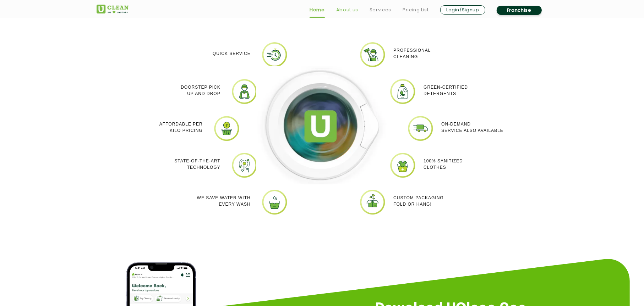 Image resolution: width=644 pixels, height=306 pixels. What do you see at coordinates (181, 127) in the screenshot?
I see `p: Affordable per kilo pricing` at bounding box center [181, 127].